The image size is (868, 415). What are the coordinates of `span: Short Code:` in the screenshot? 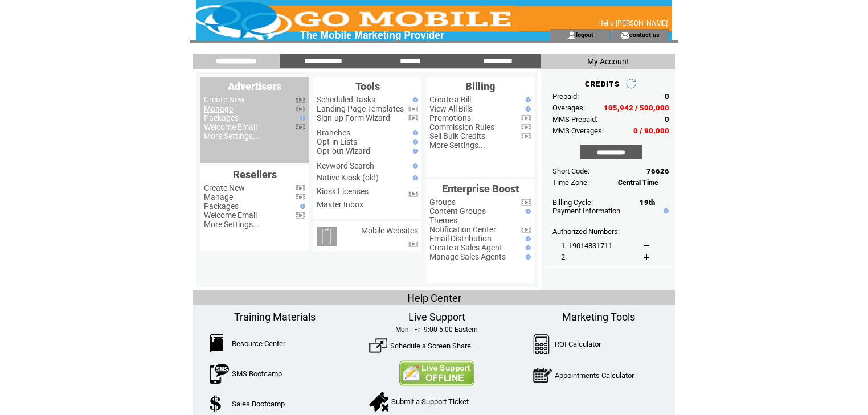 It's located at (571, 171).